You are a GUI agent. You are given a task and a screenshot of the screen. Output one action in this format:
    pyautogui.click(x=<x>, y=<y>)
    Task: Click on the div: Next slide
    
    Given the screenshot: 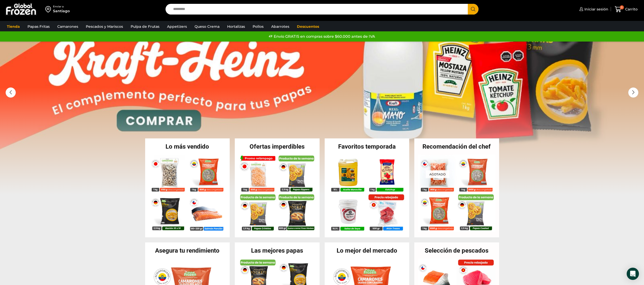 What is the action you would take?
    pyautogui.click(x=633, y=92)
    